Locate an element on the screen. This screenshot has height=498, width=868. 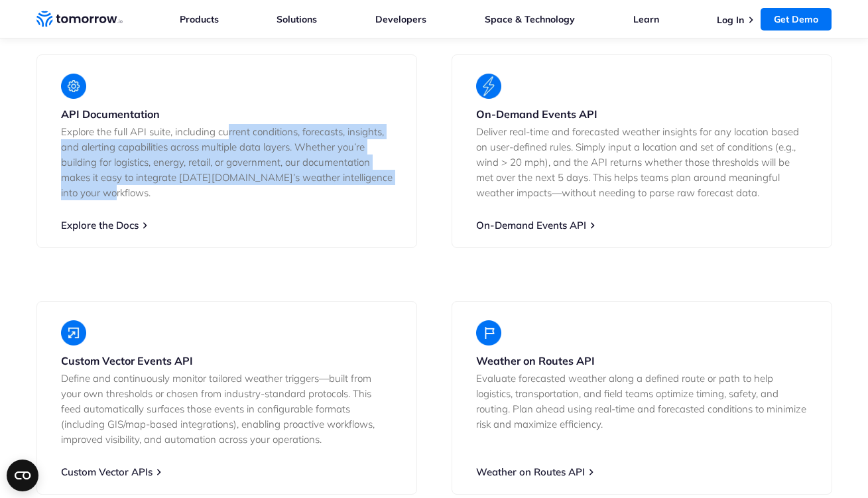
a: On-Demand Events API is located at coordinates (531, 225).